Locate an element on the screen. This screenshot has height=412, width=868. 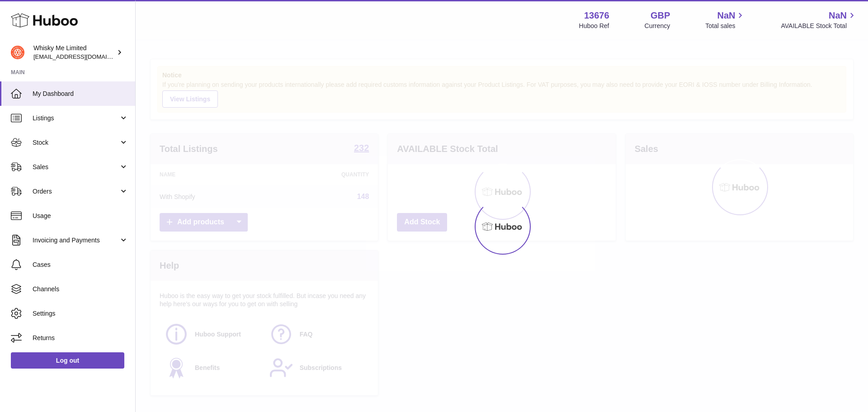
strong: GBP is located at coordinates (660, 15).